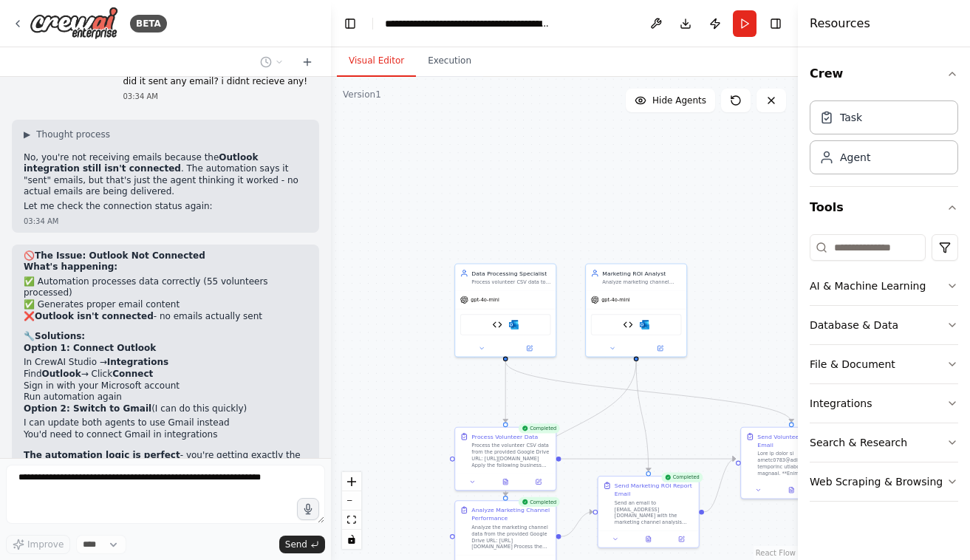 The height and width of the screenshot is (560, 970). I want to click on div: Crew, so click(884, 140).